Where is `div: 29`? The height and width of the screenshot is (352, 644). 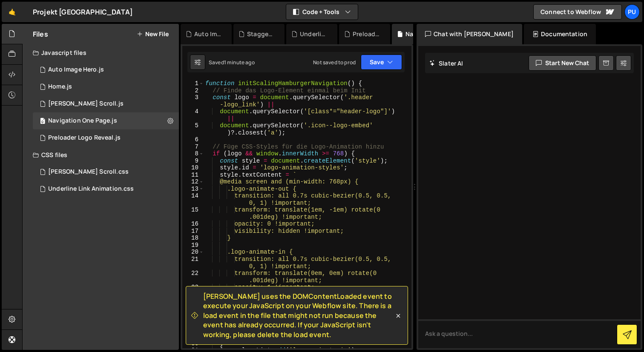
div: 29 is located at coordinates (193, 336).